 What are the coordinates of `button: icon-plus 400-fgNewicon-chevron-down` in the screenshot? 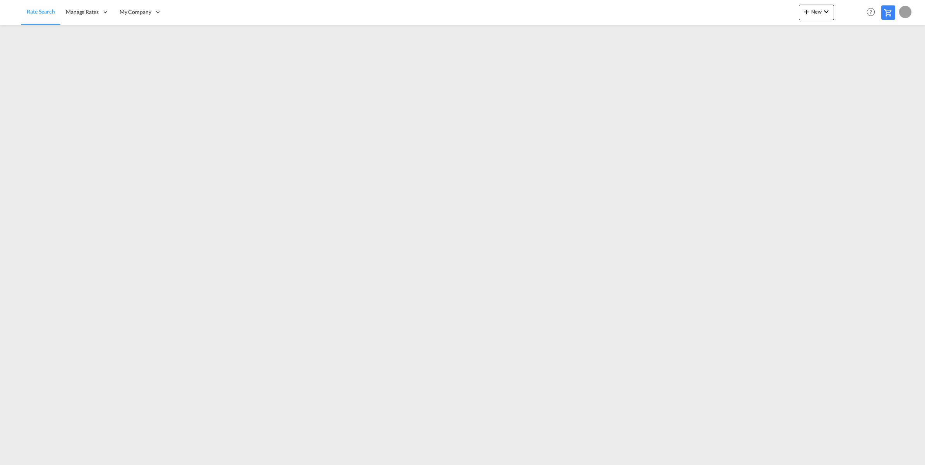 It's located at (816, 12).